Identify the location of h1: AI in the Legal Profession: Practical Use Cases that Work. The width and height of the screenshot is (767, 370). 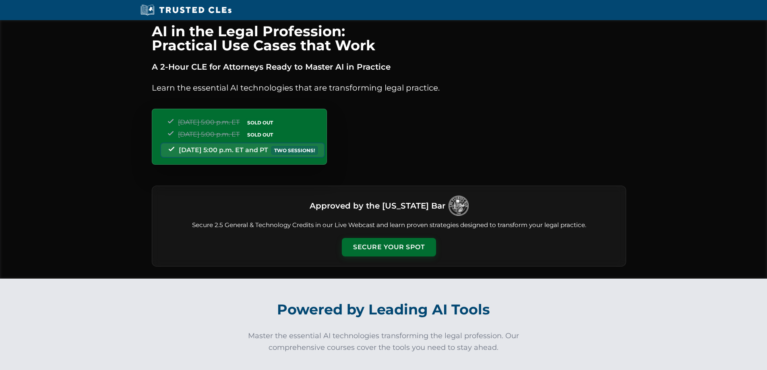
(389, 38).